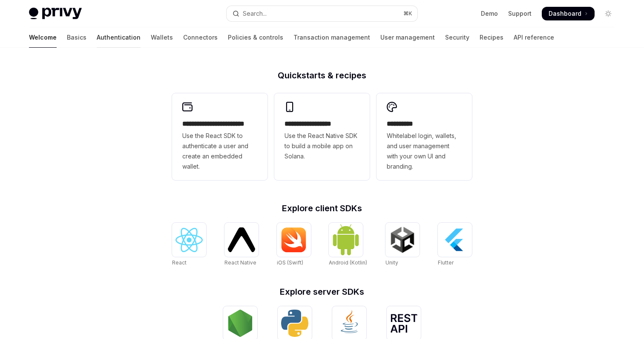  What do you see at coordinates (162, 38) in the screenshot?
I see `a: Wallets` at bounding box center [162, 38].